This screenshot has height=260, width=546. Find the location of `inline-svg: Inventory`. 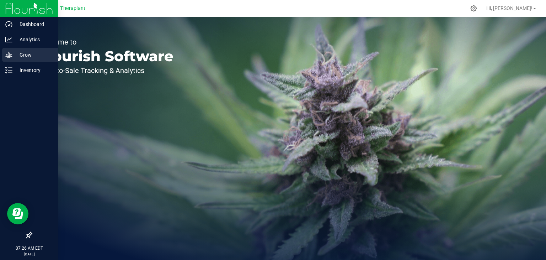

inline-svg: Inventory is located at coordinates (9, 70).